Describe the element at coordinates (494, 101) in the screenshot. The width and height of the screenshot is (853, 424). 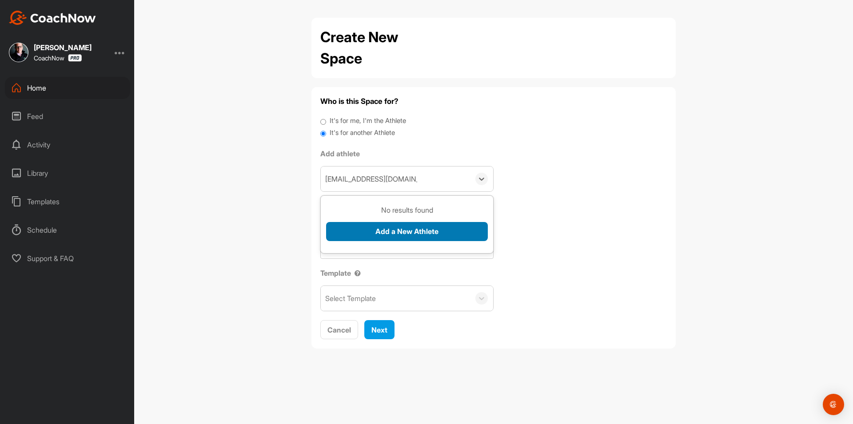
I see `h4: Who is this Space for?` at that location.